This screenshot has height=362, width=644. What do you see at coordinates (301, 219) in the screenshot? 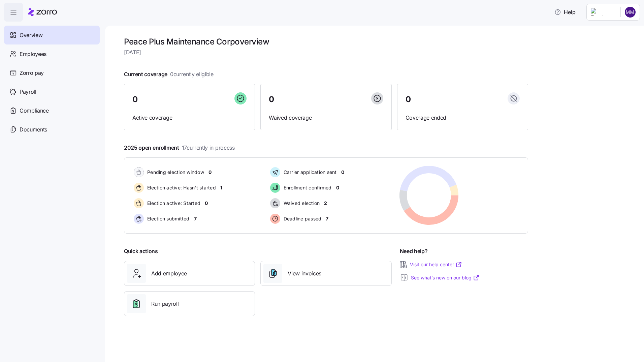
I see `span: Deadline passed` at bounding box center [301, 219].